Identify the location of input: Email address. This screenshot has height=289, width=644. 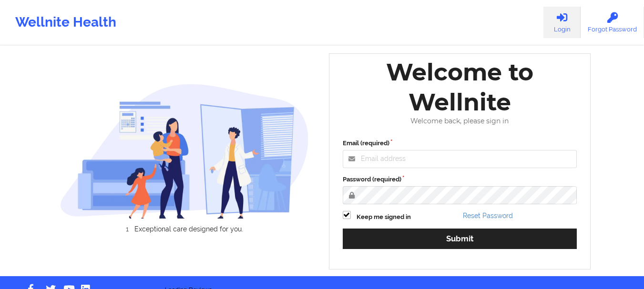
(460, 159).